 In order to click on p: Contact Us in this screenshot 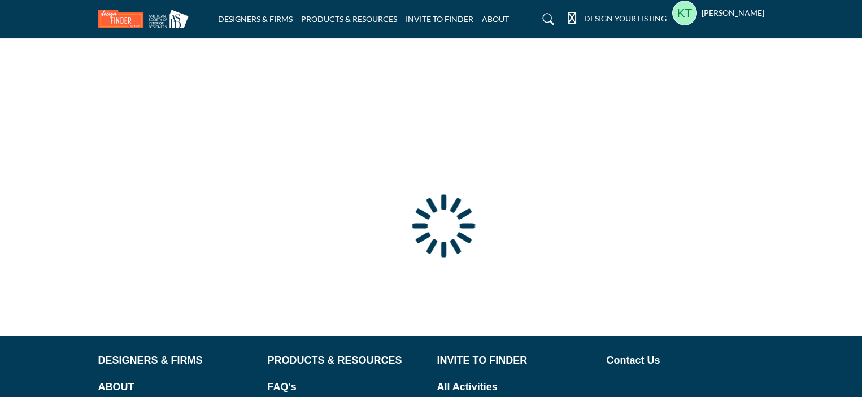, I will do `click(685, 360)`.